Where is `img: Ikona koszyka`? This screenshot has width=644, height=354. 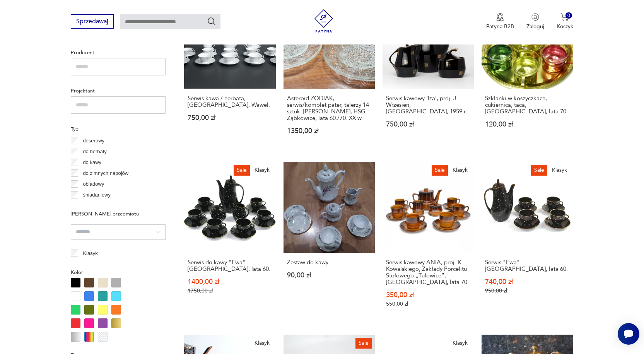
img: Ikona koszyka is located at coordinates (565, 17).